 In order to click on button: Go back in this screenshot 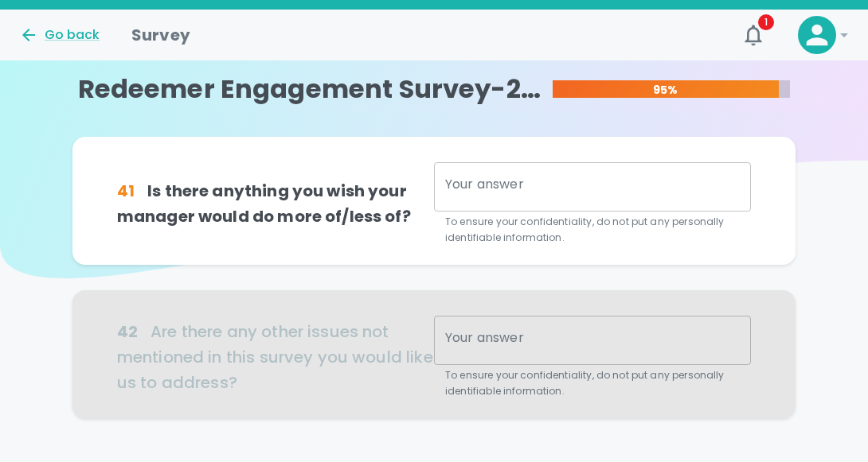, I will do `click(59, 35)`.